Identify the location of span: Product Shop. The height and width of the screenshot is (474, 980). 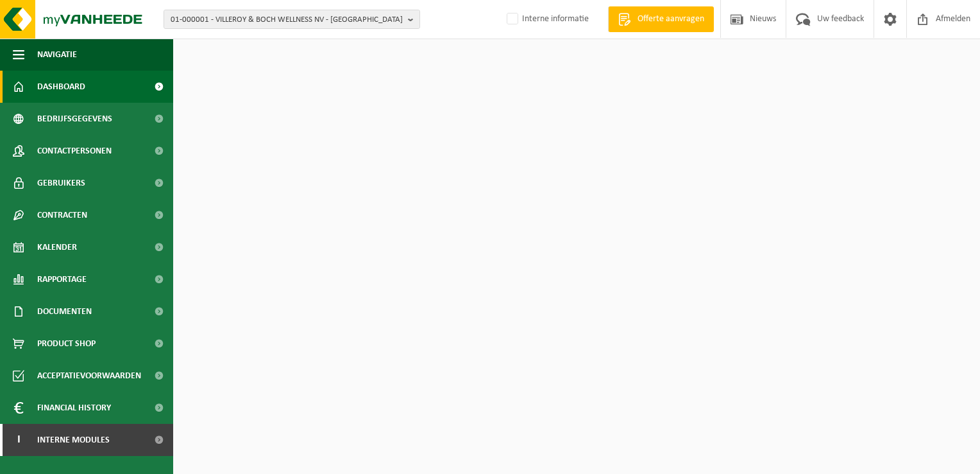
(66, 343).